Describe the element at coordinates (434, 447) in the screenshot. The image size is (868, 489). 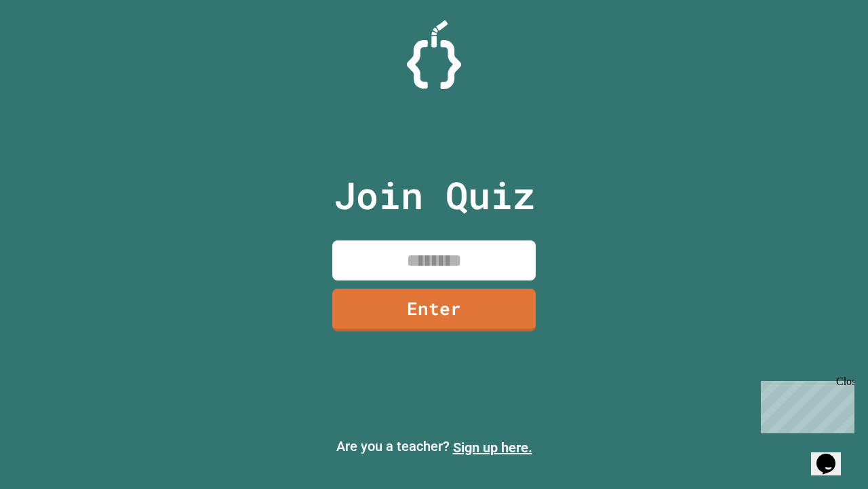
I see `p: Are you a teacher?` at that location.